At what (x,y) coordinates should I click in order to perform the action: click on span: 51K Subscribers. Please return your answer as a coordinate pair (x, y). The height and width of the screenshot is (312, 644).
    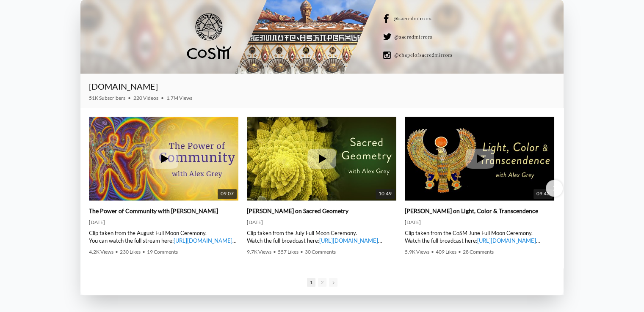
    Looking at the image, I should click on (107, 98).